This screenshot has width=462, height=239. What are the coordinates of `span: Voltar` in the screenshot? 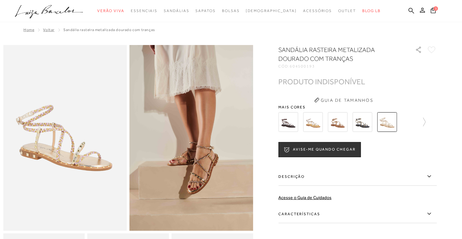 It's located at (49, 30).